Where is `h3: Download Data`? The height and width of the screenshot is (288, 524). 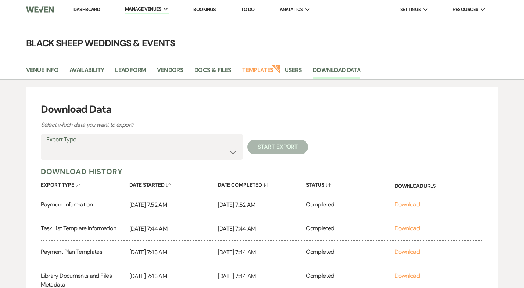 h3: Download Data is located at coordinates (261, 109).